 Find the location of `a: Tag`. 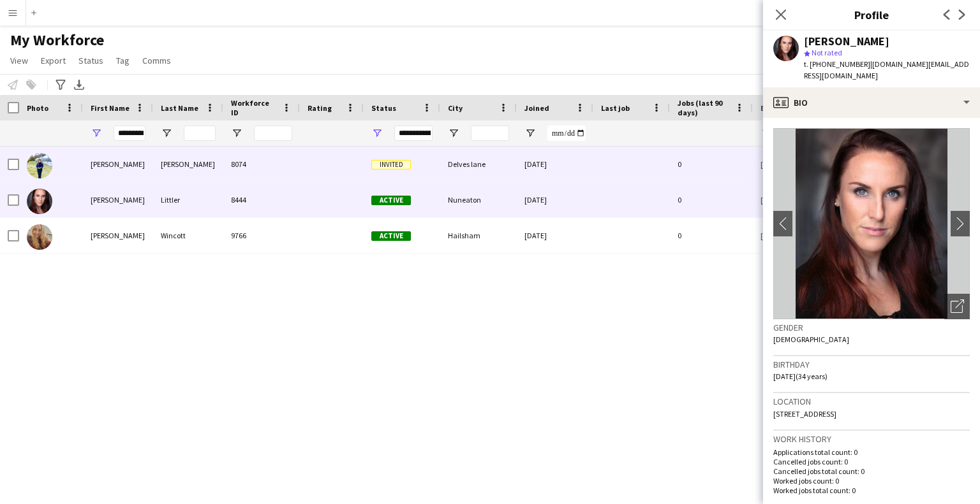

a: Tag is located at coordinates (123, 60).